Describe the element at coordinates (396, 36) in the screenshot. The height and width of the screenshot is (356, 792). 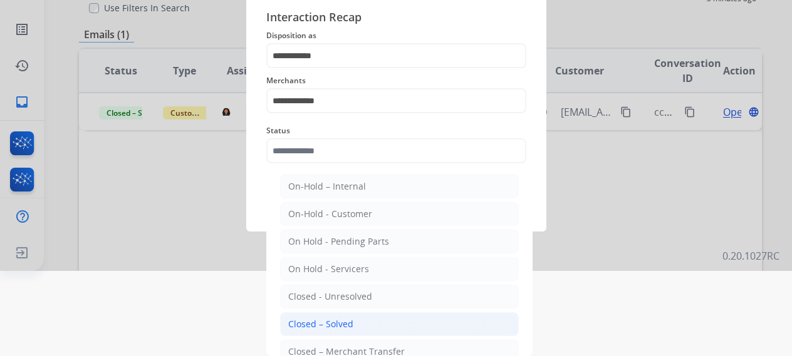
I see `span: Disposition as` at that location.